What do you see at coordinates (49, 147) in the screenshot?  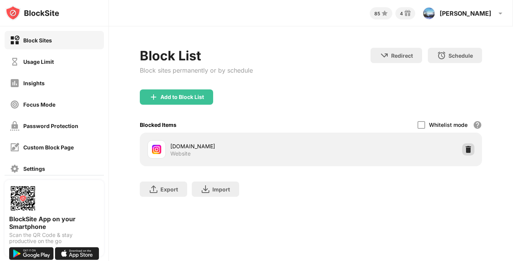 I see `div: Custom Block Page` at bounding box center [49, 147].